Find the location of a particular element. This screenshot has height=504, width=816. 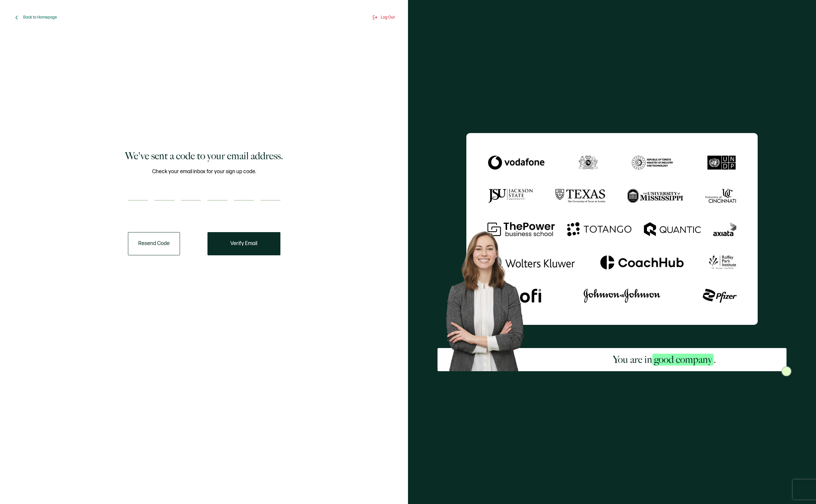

img: Sertifier Signup - You are in <span class="strong-h">good company</span>. Hero is located at coordinates (490, 298).